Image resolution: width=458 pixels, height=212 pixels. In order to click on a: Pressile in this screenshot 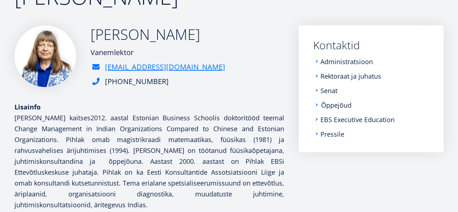, I will do `click(332, 134)`.